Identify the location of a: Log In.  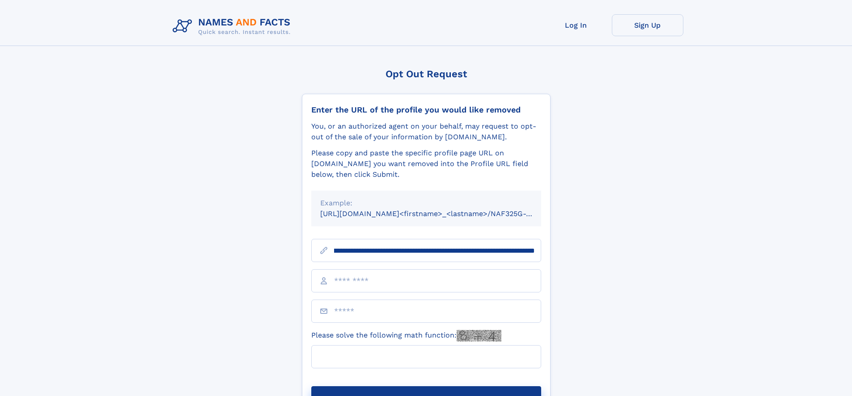
(576, 25).